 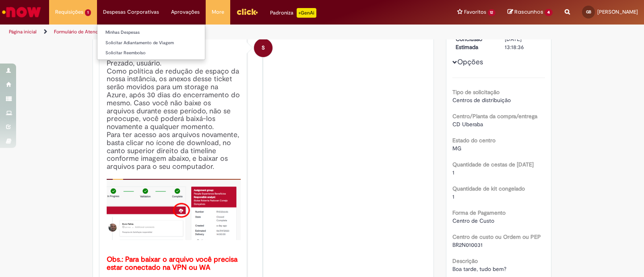 What do you see at coordinates (151, 53) in the screenshot?
I see `a: Solicitar Reembolso` at bounding box center [151, 53].